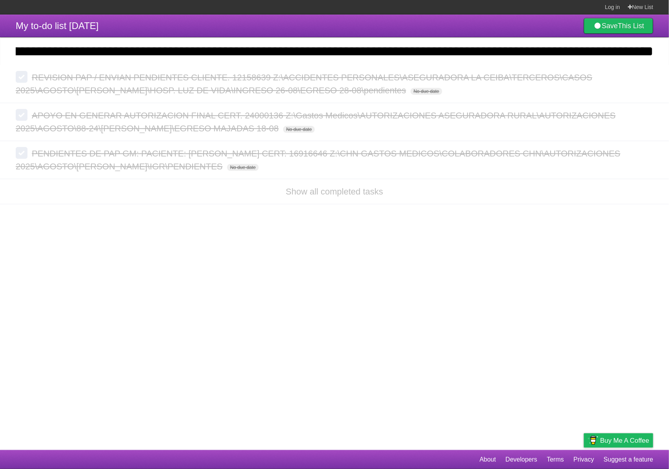  What do you see at coordinates (315, 122) in the screenshot?
I see `span: APOYO EN GENERAR AUTORIZACION FINAL CERT. 24000136 Z:\Gastos Medicos\AUTORIZACIONES ASEGURADORA R...` at bounding box center [315, 122].